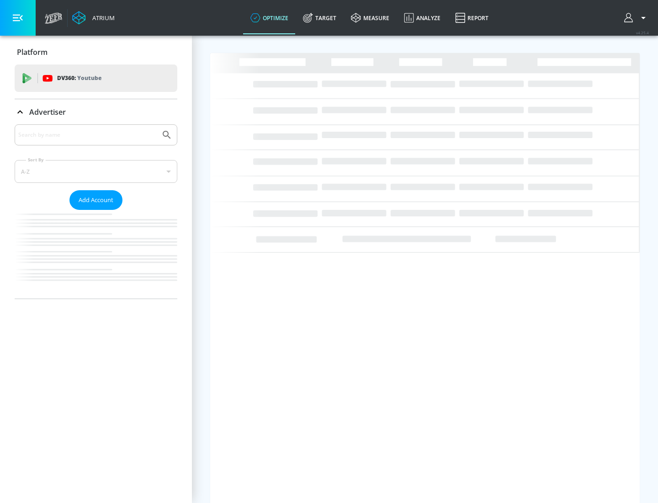 The height and width of the screenshot is (503, 658). I want to click on a: Analyze, so click(422, 18).